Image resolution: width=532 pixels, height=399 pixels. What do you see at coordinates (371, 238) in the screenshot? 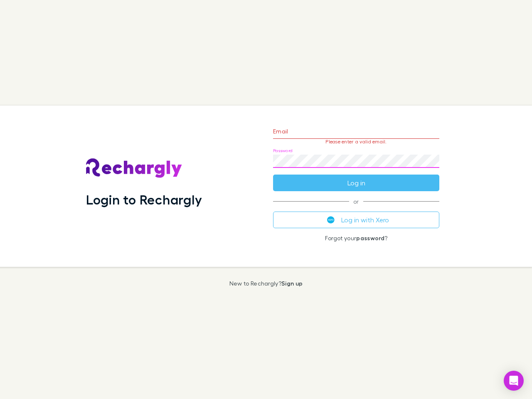
I see `a: password` at bounding box center [371, 238].